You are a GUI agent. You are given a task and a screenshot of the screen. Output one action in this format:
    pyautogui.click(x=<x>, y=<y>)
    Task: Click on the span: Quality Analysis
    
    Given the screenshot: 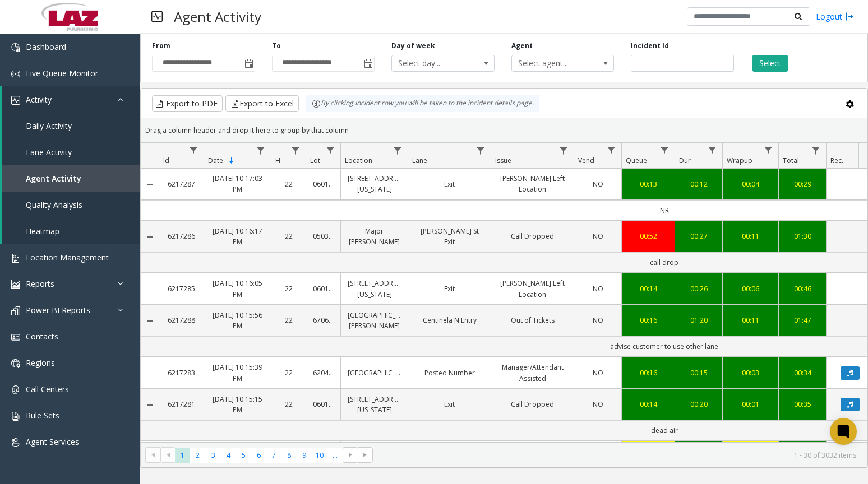 What is the action you would take?
    pyautogui.click(x=54, y=204)
    